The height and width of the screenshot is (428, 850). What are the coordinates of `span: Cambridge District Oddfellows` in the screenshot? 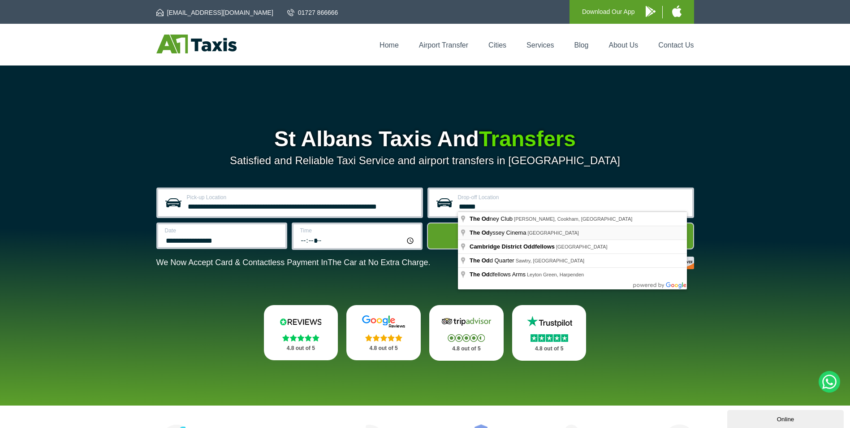 It's located at (512, 246).